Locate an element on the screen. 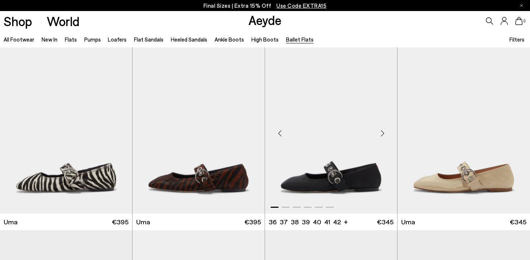  a: Ankle Boots is located at coordinates (229, 39).